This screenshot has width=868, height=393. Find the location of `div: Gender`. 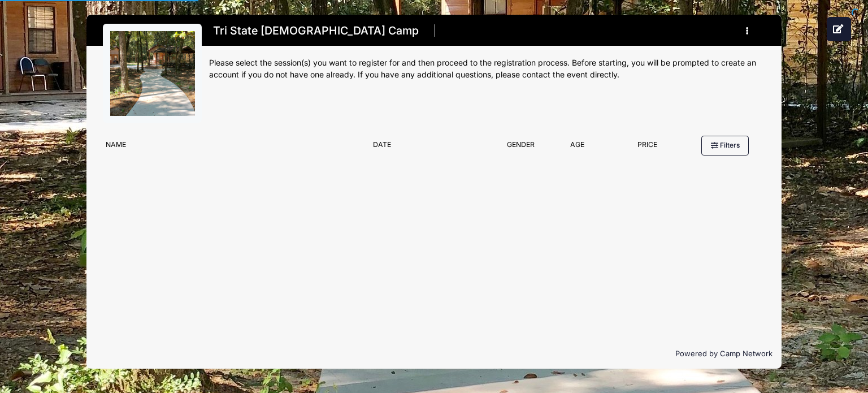

div: Gender is located at coordinates (521, 148).